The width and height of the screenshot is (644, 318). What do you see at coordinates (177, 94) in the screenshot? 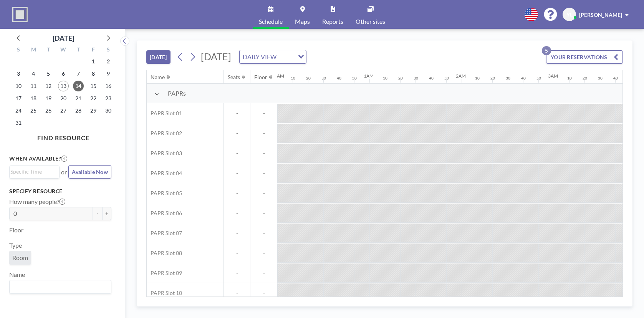
I see `span: PAPRs` at bounding box center [177, 94].